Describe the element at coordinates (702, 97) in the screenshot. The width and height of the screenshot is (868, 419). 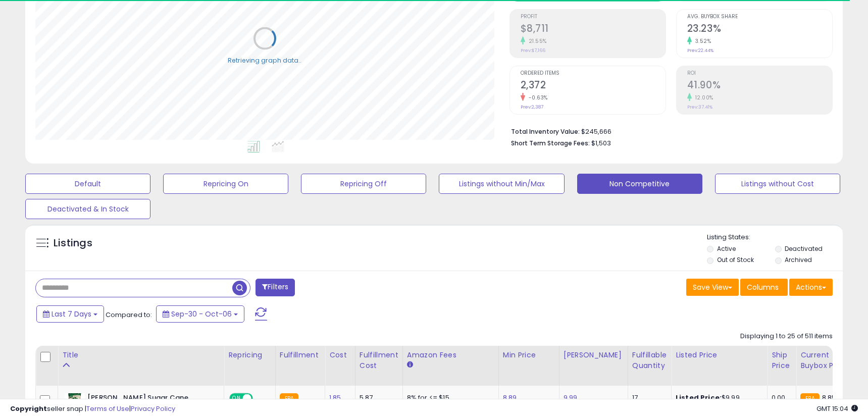
I see `small: 12.00%` at that location.